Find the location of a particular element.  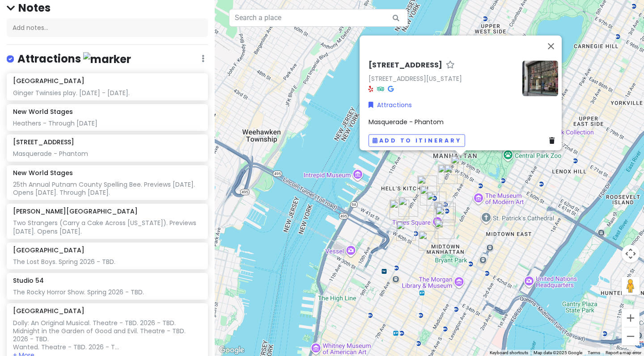

div: The Friki TIki is located at coordinates (408, 207).